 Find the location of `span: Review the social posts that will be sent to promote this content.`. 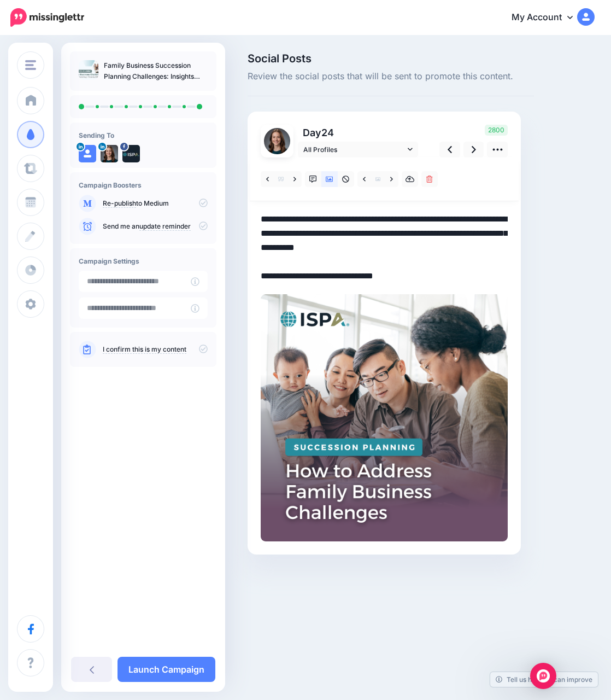

span: Review the social posts that will be sent to promote this content. is located at coordinates (391, 77).